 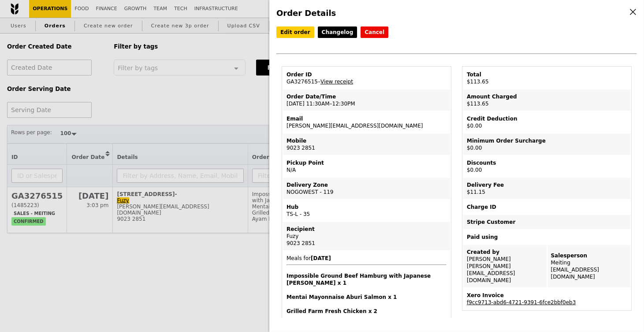 What do you see at coordinates (366, 144) in the screenshot?
I see `td: 9023 2851` at bounding box center [366, 144].